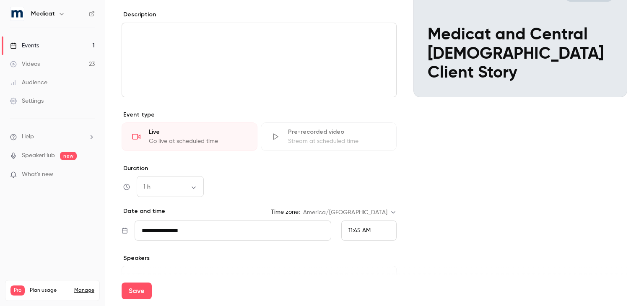 The image size is (644, 306). I want to click on div: Events, so click(24, 46).